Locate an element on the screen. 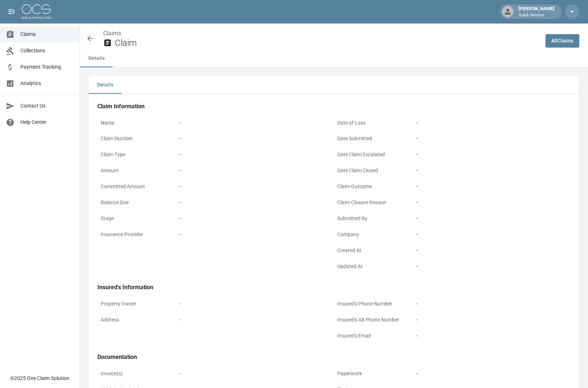 The image size is (588, 388). div: anchor tabs is located at coordinates (334, 59).